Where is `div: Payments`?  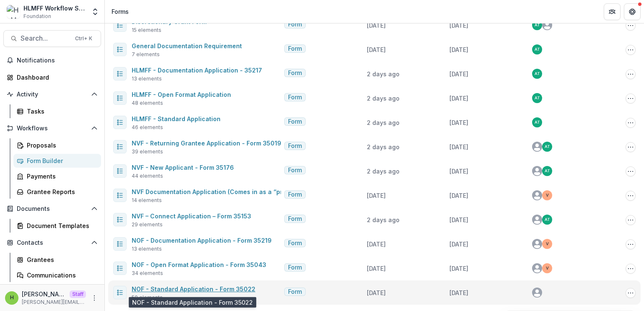
div: Payments is located at coordinates (60, 176).